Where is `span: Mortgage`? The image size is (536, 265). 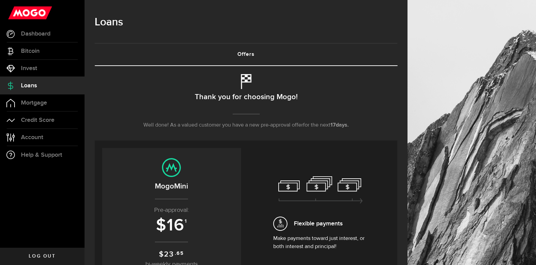 span: Mortgage is located at coordinates (34, 103).